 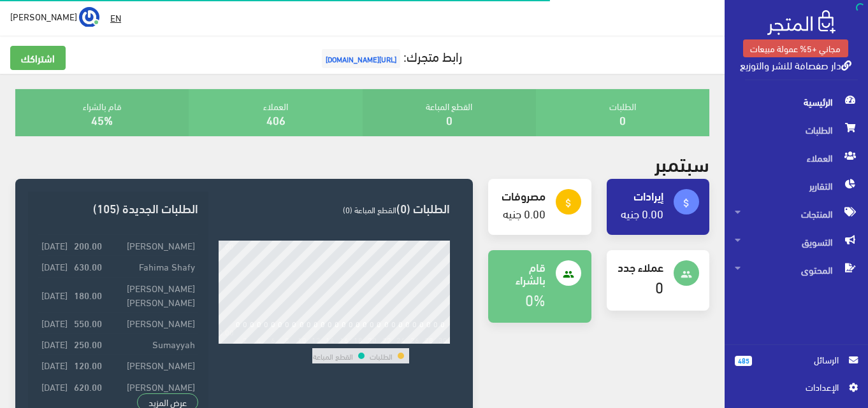 I want to click on h2: سبتمبر, so click(x=681, y=162).